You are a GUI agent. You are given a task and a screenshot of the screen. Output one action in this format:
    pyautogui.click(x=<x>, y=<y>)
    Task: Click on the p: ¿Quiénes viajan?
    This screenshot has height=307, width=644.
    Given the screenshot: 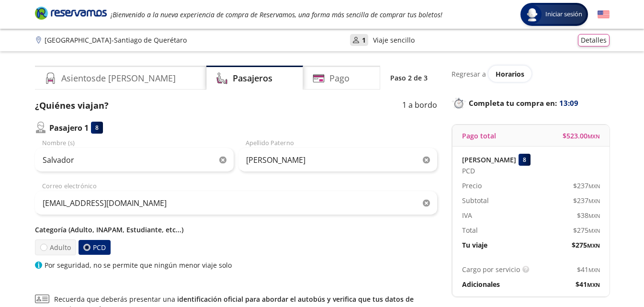 What is the action you would take?
    pyautogui.click(x=72, y=105)
    